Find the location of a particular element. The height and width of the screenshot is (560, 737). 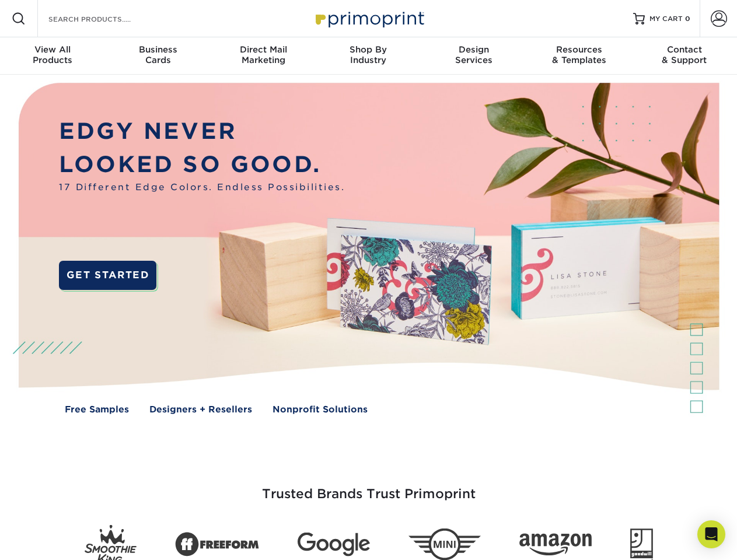

span: Resources is located at coordinates (579, 50).